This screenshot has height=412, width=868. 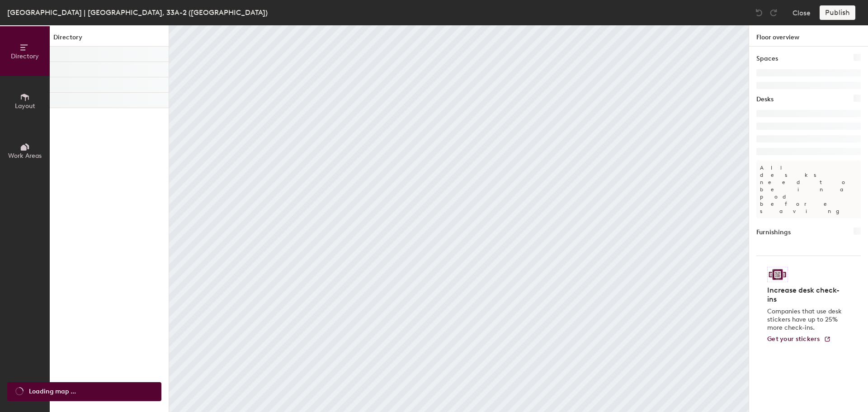 What do you see at coordinates (778, 274) in the screenshot?
I see `img: Sticker logo` at bounding box center [778, 274].